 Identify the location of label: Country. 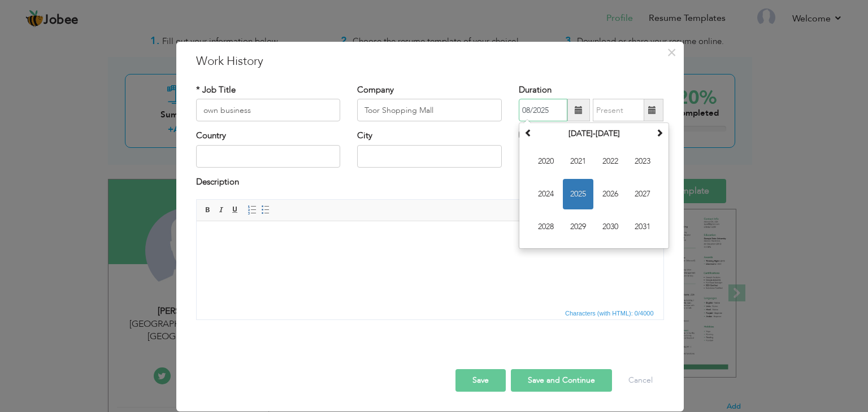
(211, 135).